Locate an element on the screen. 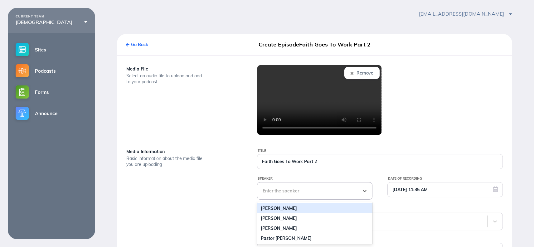 The image size is (534, 247). div: Create EpisodeFaith Goes To Work Part 2 is located at coordinates (314, 45).